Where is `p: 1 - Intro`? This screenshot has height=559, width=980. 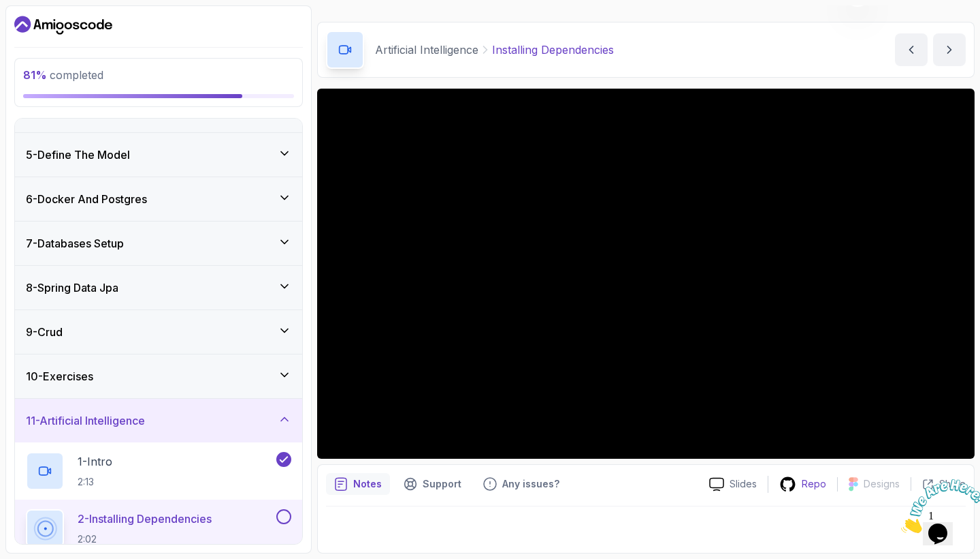 p: 1 - Intro is located at coordinates (94, 461).